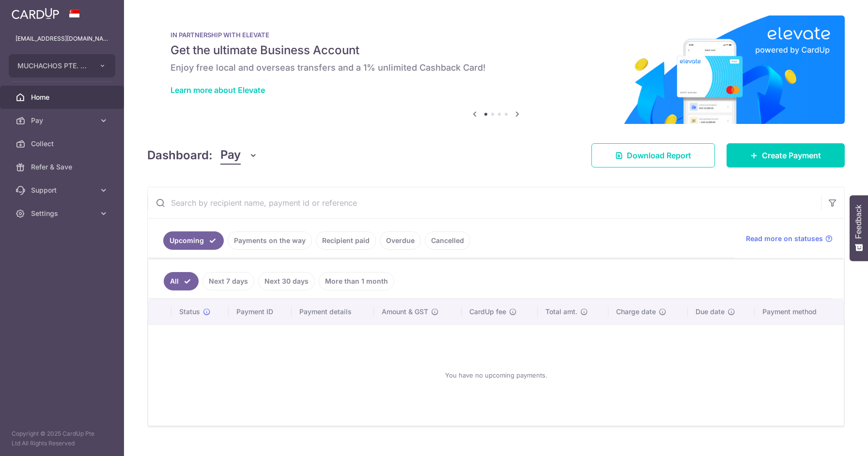 Image resolution: width=868 pixels, height=456 pixels. Describe the element at coordinates (63, 190) in the screenshot. I see `span: Support` at that location.